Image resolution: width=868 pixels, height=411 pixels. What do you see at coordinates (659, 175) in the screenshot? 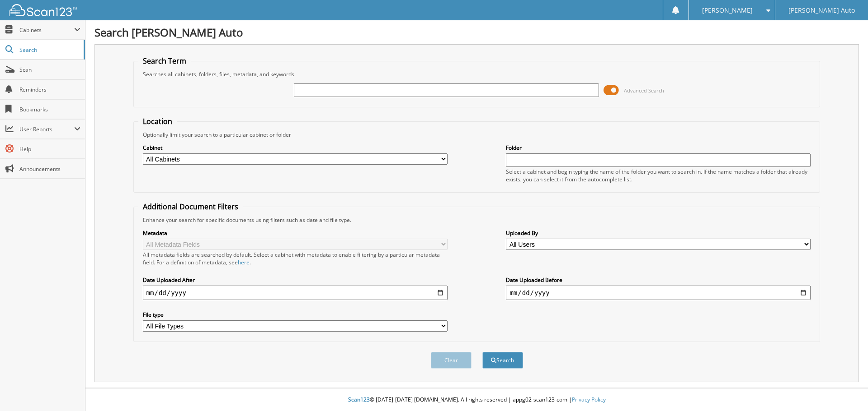
I see `div: Select a cabinet and begin typing the name of the folder you want to search in. If the name match...` at bounding box center [659, 175].